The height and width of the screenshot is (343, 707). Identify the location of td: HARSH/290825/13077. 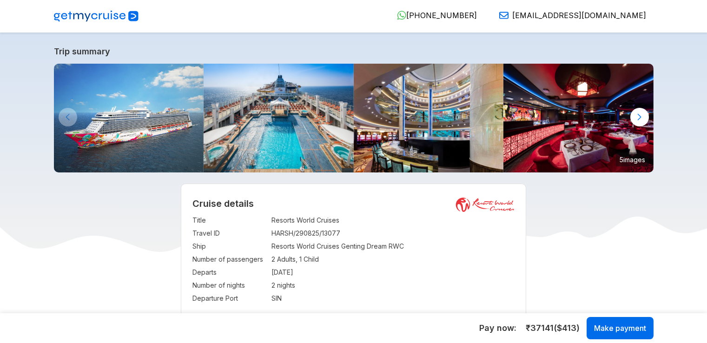
(393, 233).